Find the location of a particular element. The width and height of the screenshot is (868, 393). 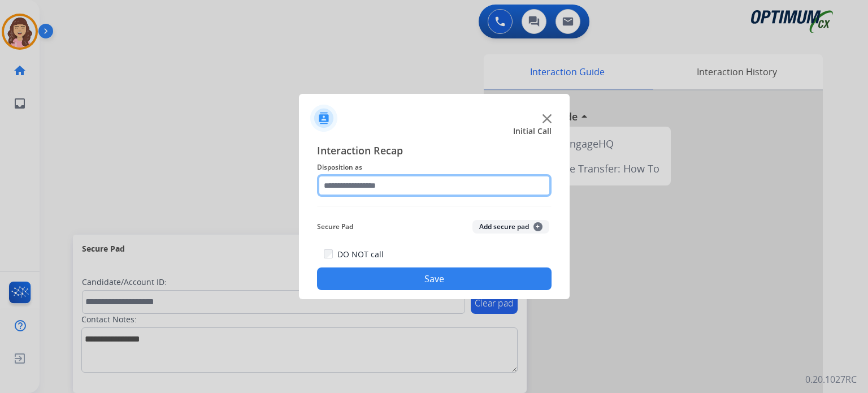

span: Disposition as is located at coordinates (434, 167).